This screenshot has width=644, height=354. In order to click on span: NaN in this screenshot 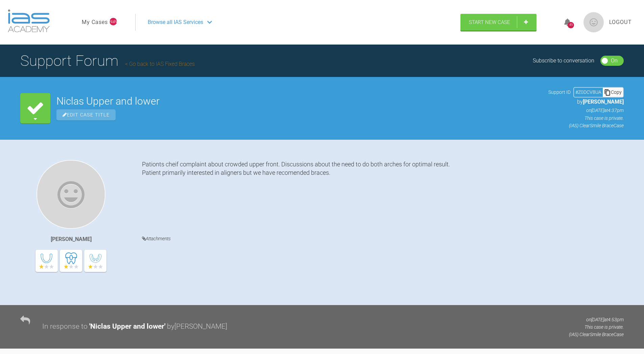, I will do `click(113, 22)`.